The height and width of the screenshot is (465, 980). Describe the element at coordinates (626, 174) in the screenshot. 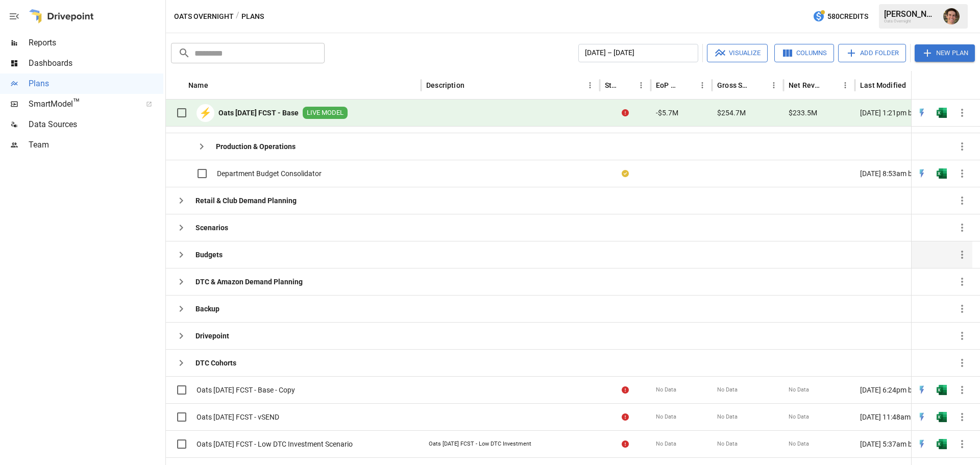

I see `div: Your plan has changes in Excel that are not reflected in the Drivepoint Data Warehouse, select "S...` at that location.